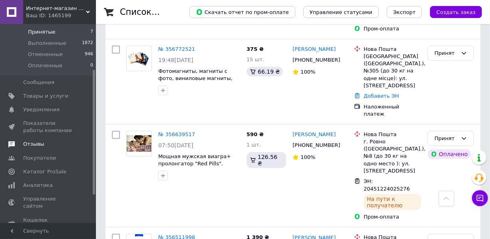 Image resolution: width=490 pixels, height=239 pixels. Describe the element at coordinates (341, 12) in the screenshot. I see `button: Управление статусами` at that location.